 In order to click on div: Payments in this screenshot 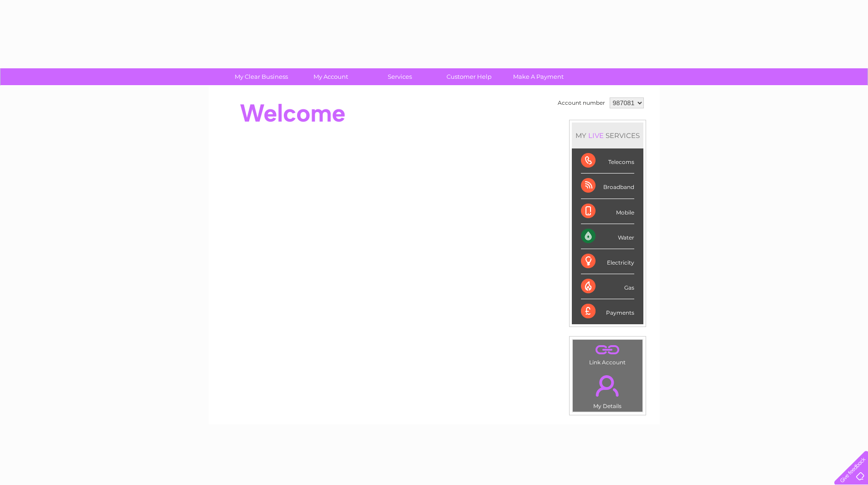, I will do `click(607, 311)`.